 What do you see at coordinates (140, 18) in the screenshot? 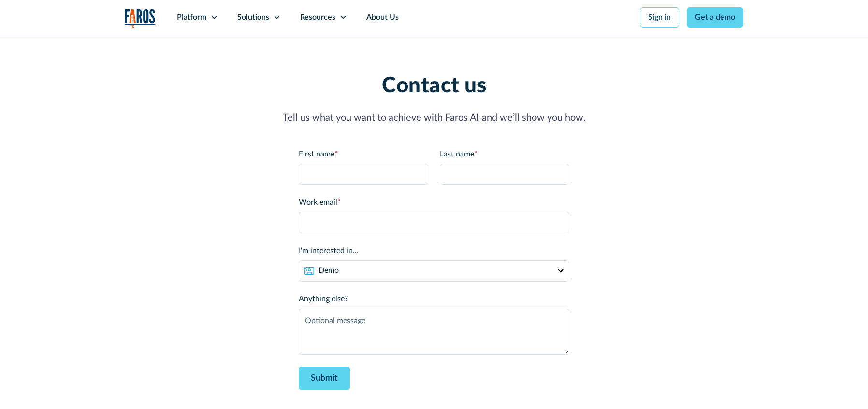
I see `img: Logo of the analytics and reporting company Faros.` at bounding box center [140, 18].